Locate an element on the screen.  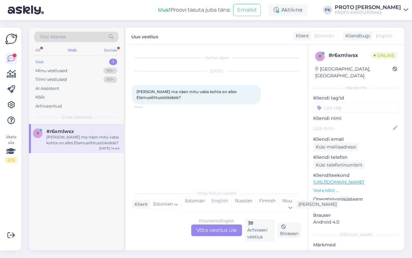
p: Kliendi telefon is located at coordinates (356, 157).